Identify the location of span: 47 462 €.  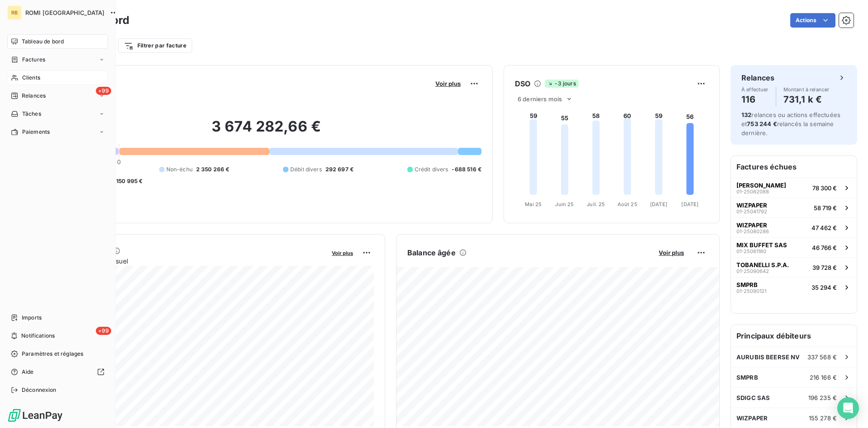
(824, 228).